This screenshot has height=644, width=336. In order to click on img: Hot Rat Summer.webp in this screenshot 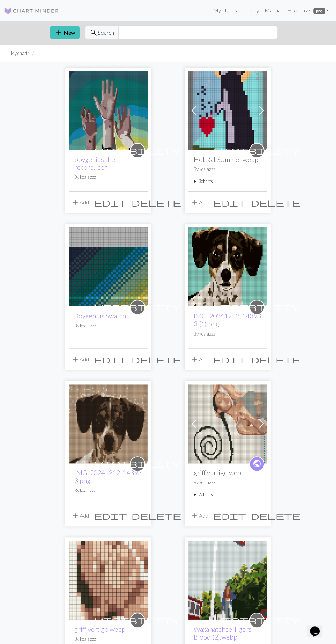, I will do `click(227, 111)`.